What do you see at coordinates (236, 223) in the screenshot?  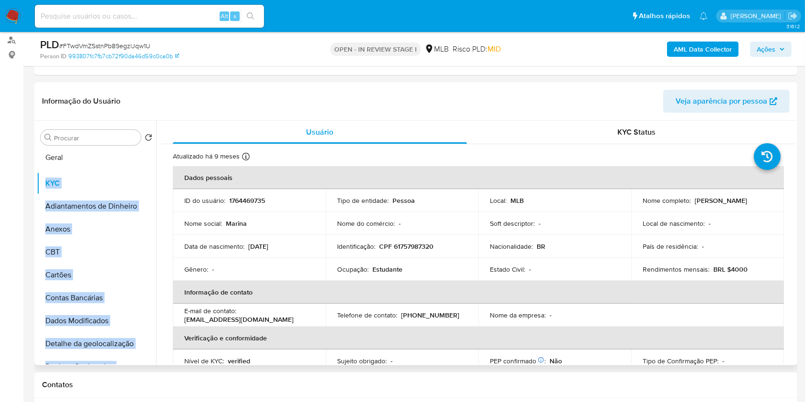 I see `p: Marina` at bounding box center [236, 223].